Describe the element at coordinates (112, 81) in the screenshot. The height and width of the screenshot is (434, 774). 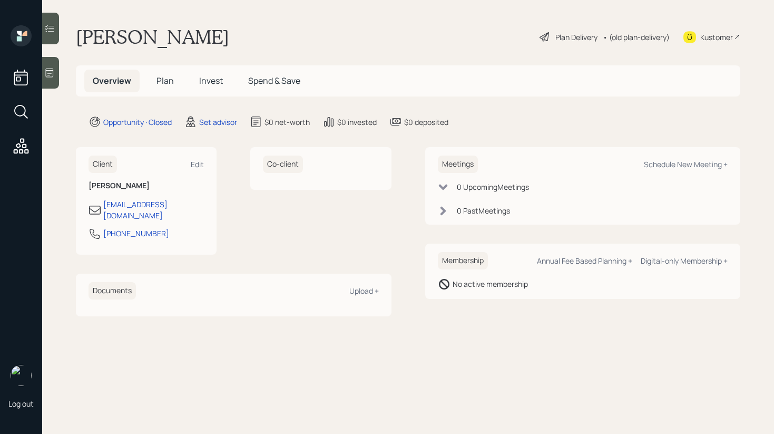
I see `span: Overview` at that location.